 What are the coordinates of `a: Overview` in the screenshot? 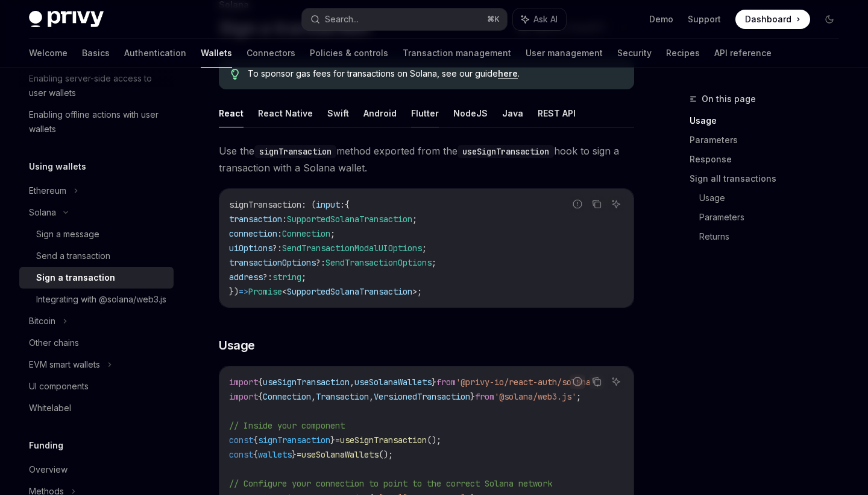 It's located at (96, 469).